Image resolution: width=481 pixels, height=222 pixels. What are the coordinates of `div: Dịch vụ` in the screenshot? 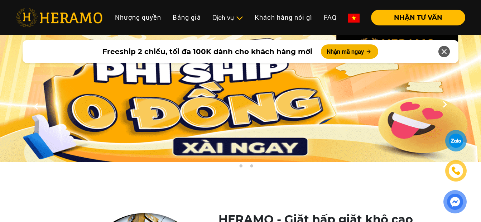 It's located at (228, 18).